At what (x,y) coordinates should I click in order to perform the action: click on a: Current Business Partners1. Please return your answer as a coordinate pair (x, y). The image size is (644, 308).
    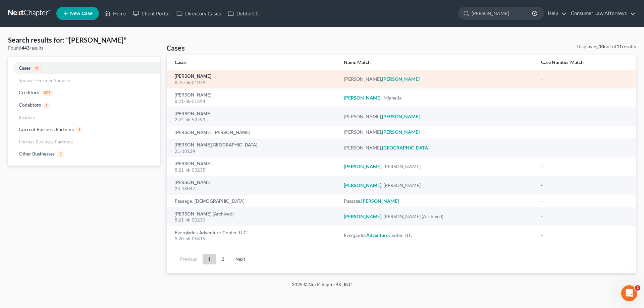
    Looking at the image, I should click on (84, 129).